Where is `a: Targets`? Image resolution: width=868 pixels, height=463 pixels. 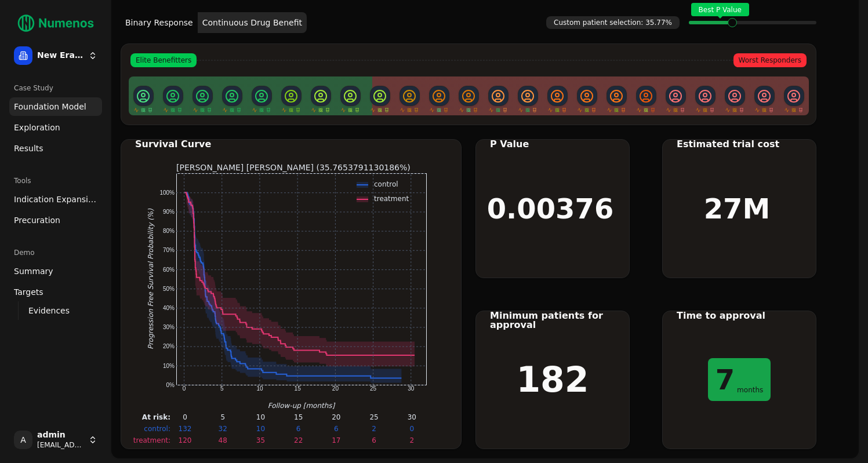
a: Targets is located at coordinates (56, 292).